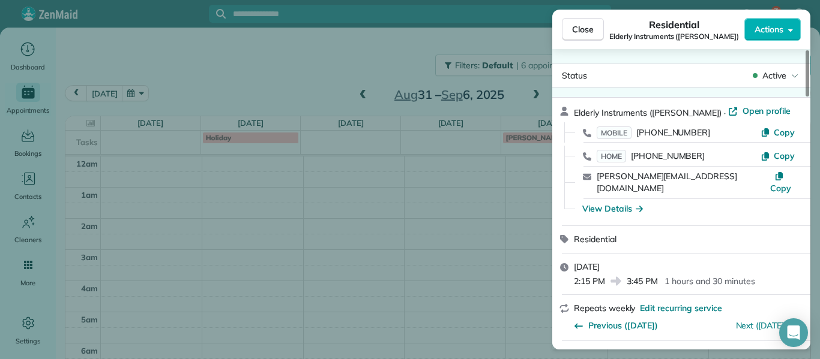  What do you see at coordinates (642, 281) in the screenshot?
I see `span: 3:45 PM` at bounding box center [642, 281].